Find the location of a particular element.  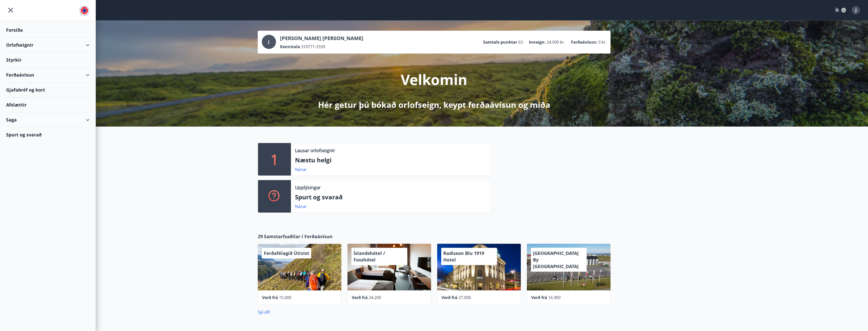

p: Samtals punktar is located at coordinates (500, 42).